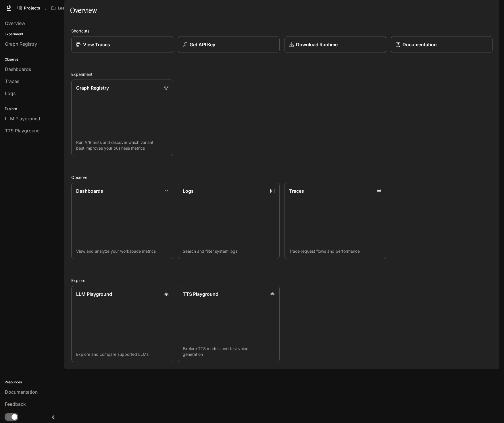 The height and width of the screenshot is (423, 504). I want to click on p: Explore and compare supported LLMs, so click(122, 355).